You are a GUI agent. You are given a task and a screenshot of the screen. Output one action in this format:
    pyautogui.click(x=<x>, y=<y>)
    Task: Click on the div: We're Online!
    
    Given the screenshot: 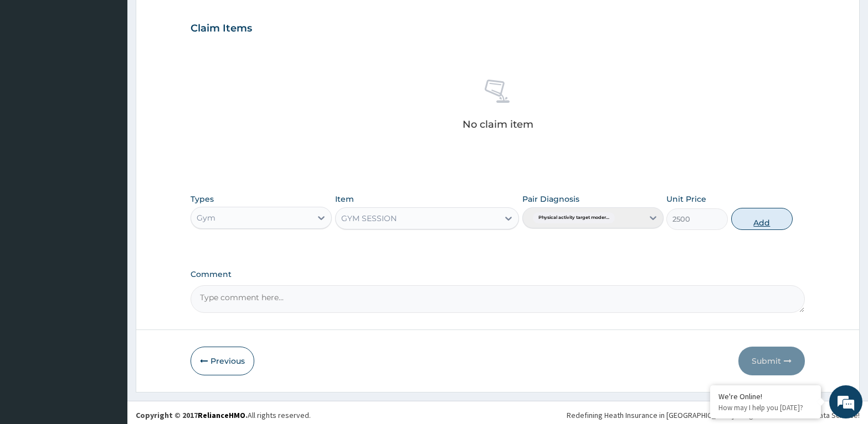 What is the action you would take?
    pyautogui.click(x=766, y=396)
    